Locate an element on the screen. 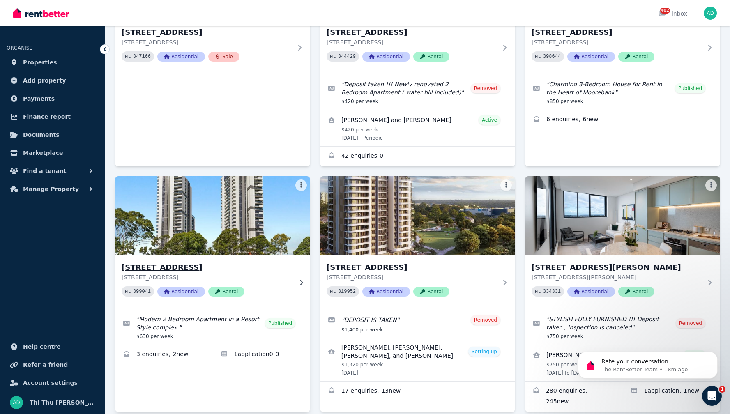  span: 1 is located at coordinates (722, 389).